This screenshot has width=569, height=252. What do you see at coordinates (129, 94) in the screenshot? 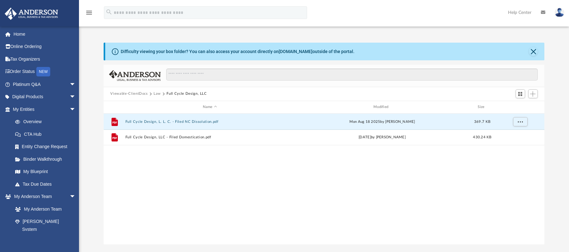
I see `button: Viewable-ClientDocs` at bounding box center [129, 94].